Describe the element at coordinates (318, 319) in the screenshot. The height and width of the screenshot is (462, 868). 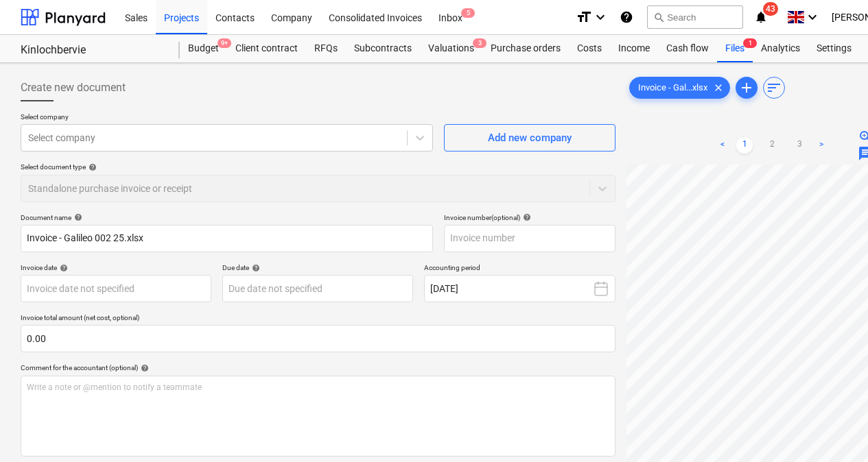
I see `p: Invoice total amount (net cost, optional)` at that location.